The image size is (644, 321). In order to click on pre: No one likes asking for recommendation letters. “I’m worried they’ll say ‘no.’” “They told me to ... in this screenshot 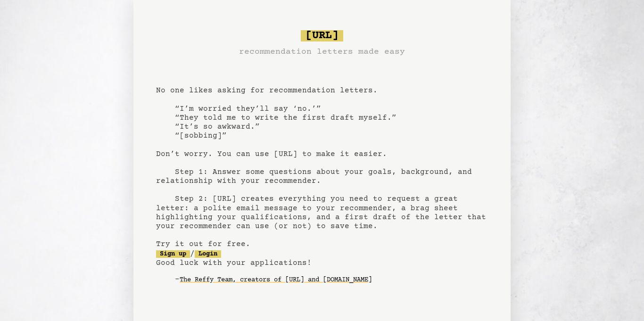, I will do `click(322, 164)`.